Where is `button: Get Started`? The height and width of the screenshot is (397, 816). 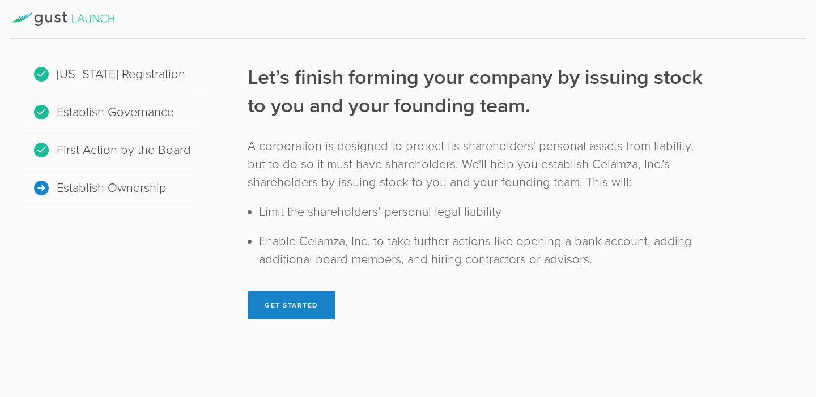 button: Get Started is located at coordinates (291, 305).